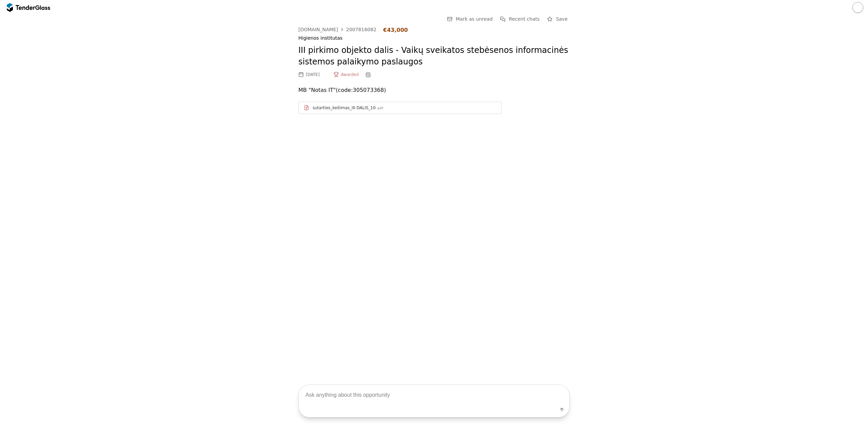 The image size is (868, 431). What do you see at coordinates (434, 56) in the screenshot?
I see `h2: III pirkimo objekto dalis - Vaikų sveikatos stebėsenos informacinės sistemos palaikymo paslaugos` at bounding box center [434, 56].